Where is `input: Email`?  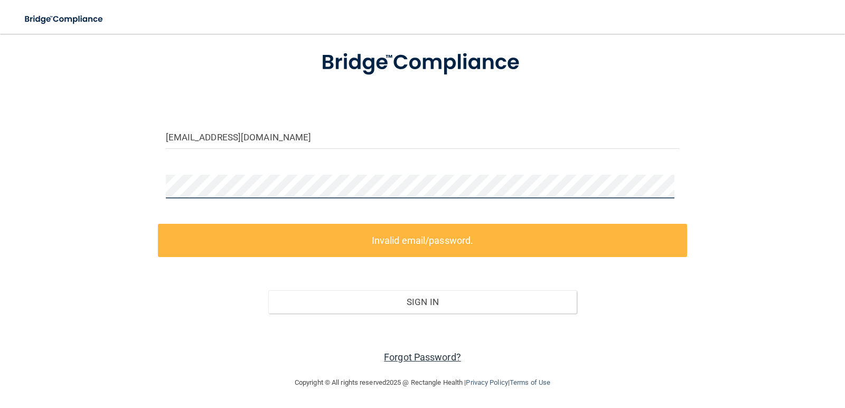 input: Email is located at coordinates (423, 137).